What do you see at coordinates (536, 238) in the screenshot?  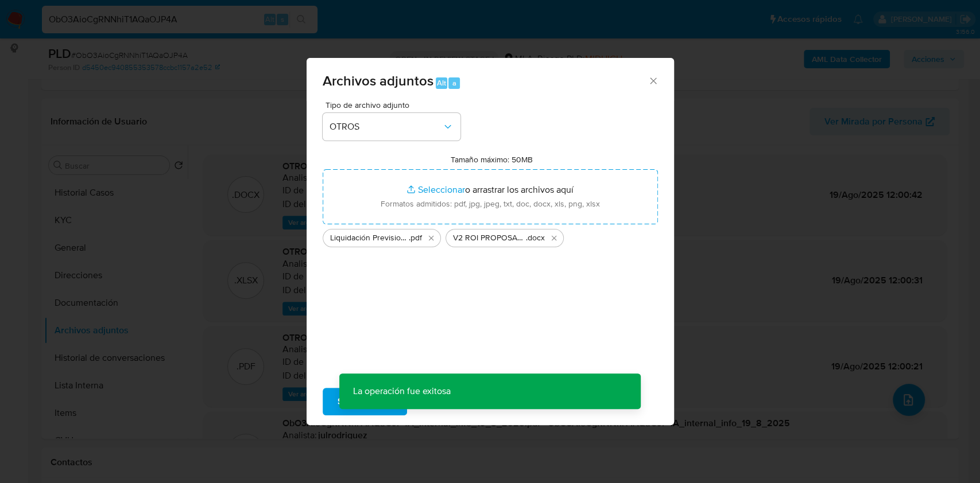 I see `span: .docx` at bounding box center [536, 238].